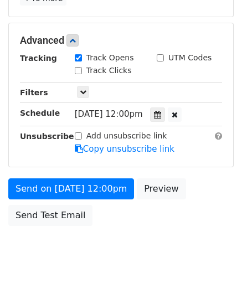 The width and height of the screenshot is (242, 293). Describe the element at coordinates (50, 215) in the screenshot. I see `a: Send Test Email` at that location.